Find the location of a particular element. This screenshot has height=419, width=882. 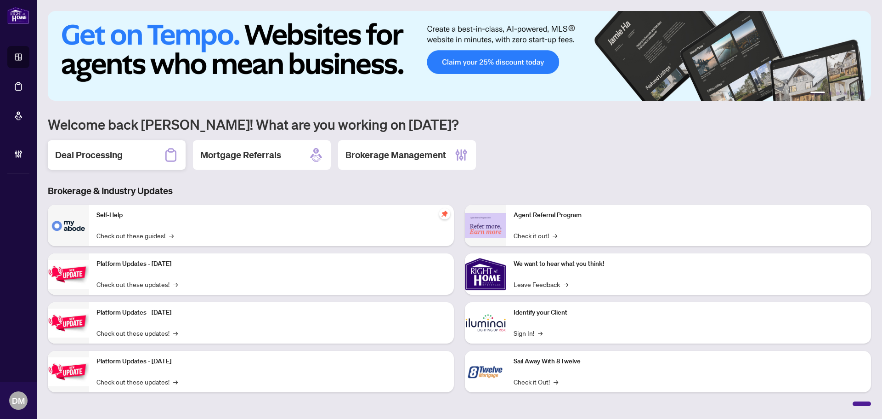

p: Sail Away With 8Twelve is located at coordinates (689, 361).